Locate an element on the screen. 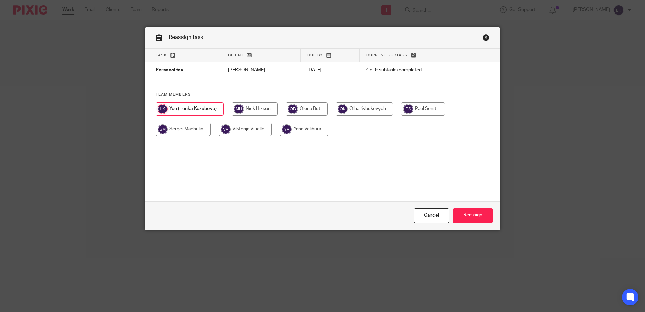 The width and height of the screenshot is (645, 312). span: Current subtask is located at coordinates (387, 55).